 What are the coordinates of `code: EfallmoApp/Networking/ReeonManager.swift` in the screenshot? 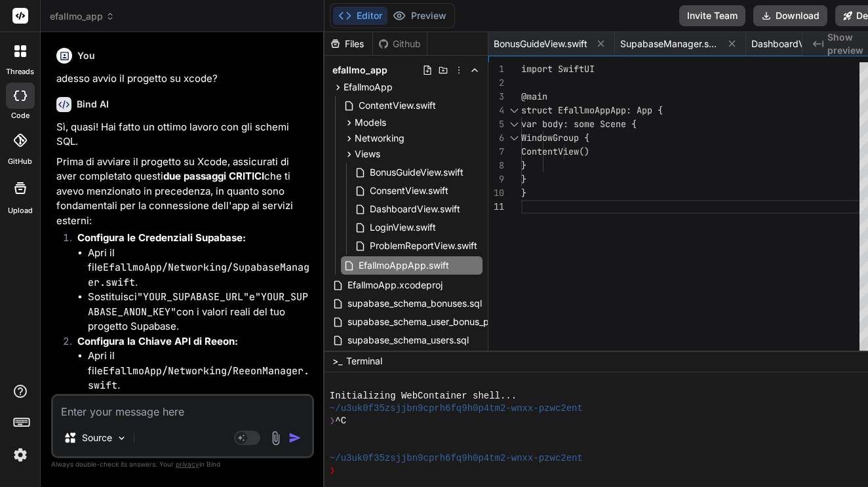 It's located at (199, 378).